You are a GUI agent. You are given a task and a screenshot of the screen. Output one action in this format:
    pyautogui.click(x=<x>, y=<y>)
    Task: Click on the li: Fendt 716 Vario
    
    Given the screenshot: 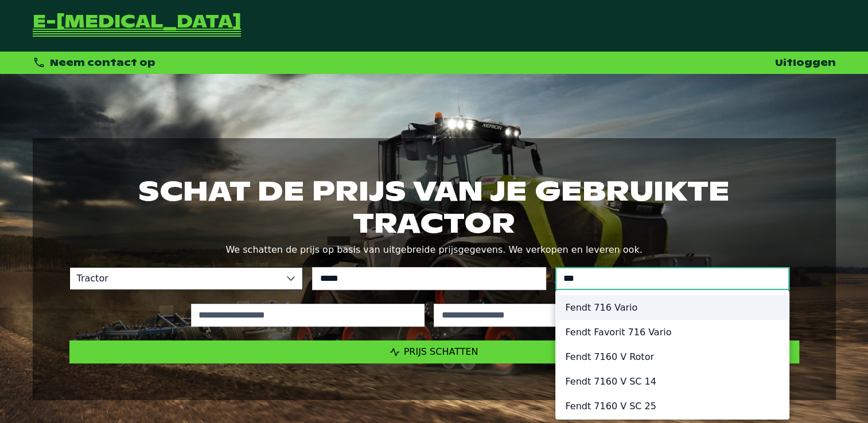 What is the action you would take?
    pyautogui.click(x=672, y=307)
    